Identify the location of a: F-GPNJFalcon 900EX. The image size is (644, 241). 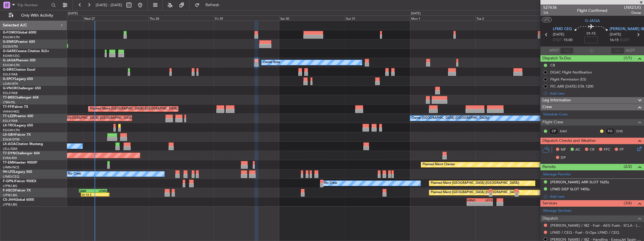
(19, 181).